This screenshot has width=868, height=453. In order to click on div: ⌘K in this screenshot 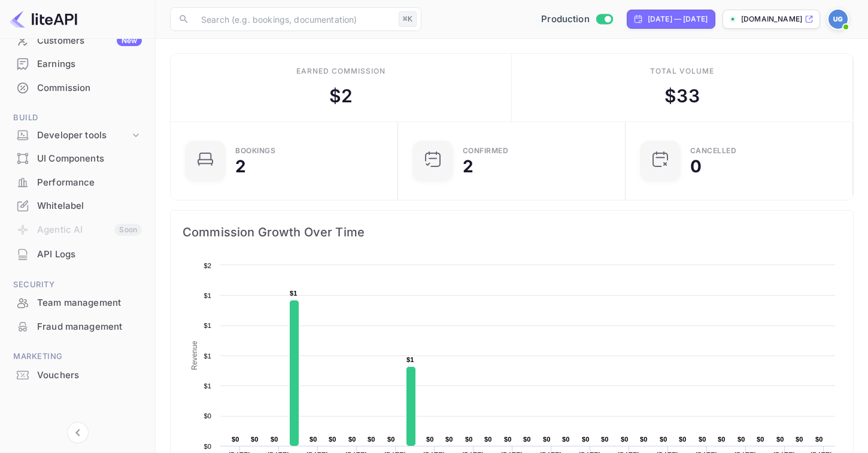, I will do `click(408, 19)`.